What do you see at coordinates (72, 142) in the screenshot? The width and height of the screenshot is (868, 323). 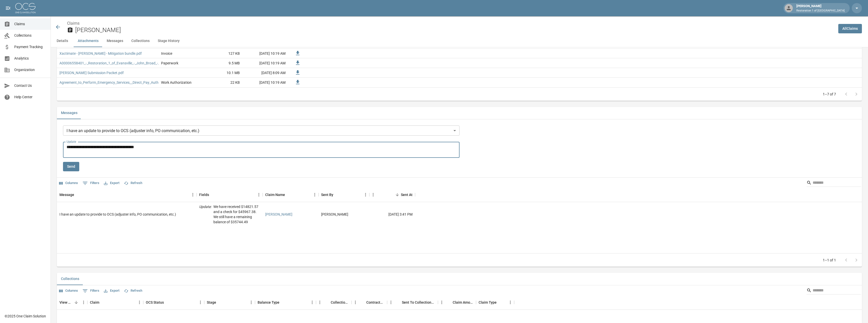 I see `label: Update` at bounding box center [72, 142].